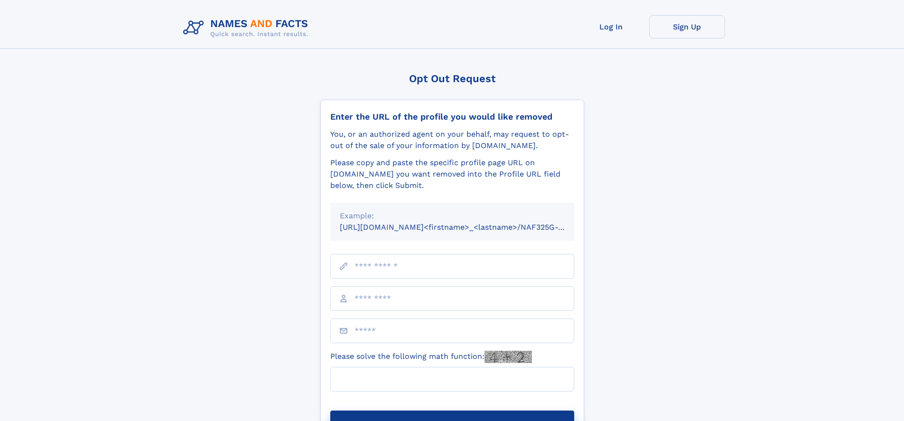 This screenshot has height=421, width=904. Describe the element at coordinates (452, 216) in the screenshot. I see `div: Example:` at that location.